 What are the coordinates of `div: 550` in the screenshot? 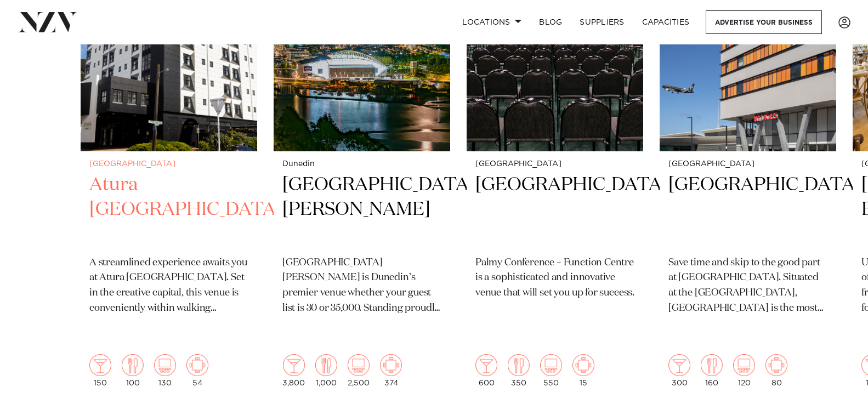 It's located at (551, 371).